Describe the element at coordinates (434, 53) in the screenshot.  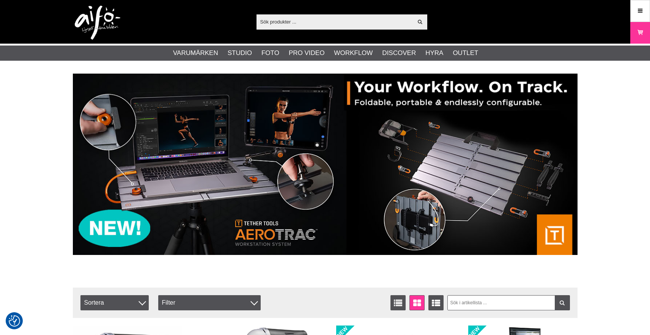
I see `a: Hyra` at that location.